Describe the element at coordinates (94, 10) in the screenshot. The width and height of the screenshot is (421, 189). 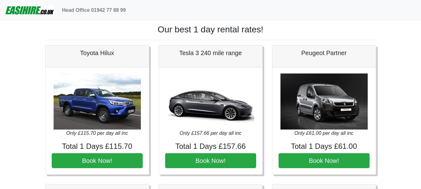
I see `a: Head Office 01942 77 88 99` at that location.